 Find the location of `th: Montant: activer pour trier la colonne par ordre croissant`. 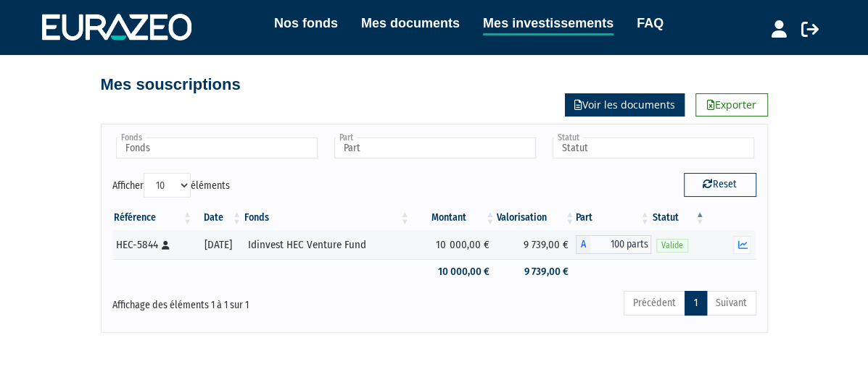

th: Montant: activer pour trier la colonne par ordre croissant is located at coordinates (454, 218).